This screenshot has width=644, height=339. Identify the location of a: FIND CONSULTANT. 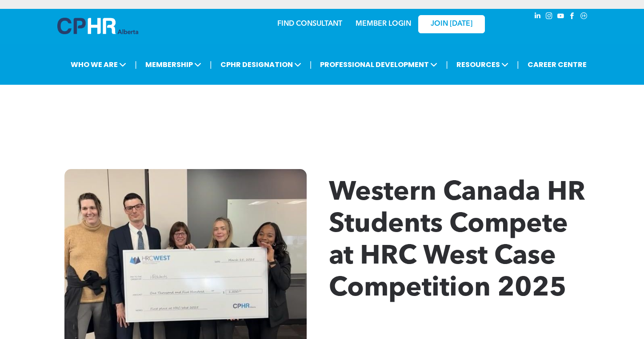
(309, 24).